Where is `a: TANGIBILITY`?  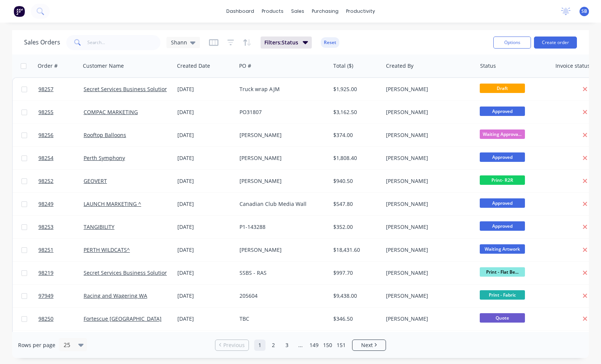
a: TANGIBILITY is located at coordinates (99, 227).